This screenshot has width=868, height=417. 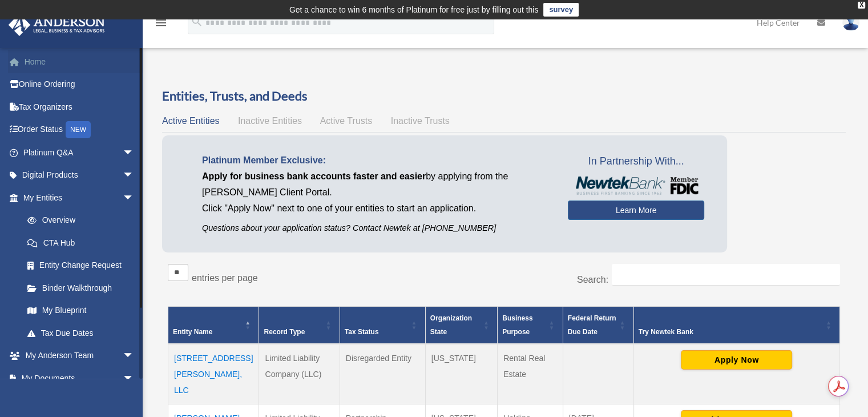 What do you see at coordinates (80, 310) in the screenshot?
I see `a: My Blueprint` at bounding box center [80, 310].